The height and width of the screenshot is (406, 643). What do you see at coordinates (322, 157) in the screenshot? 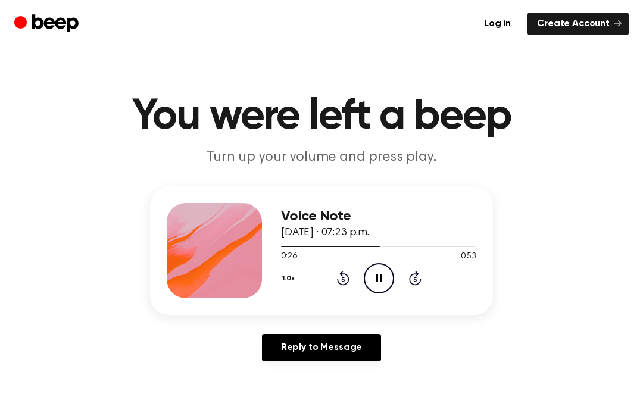
I see `p: Turn up your volume and press play.` at bounding box center [322, 157].